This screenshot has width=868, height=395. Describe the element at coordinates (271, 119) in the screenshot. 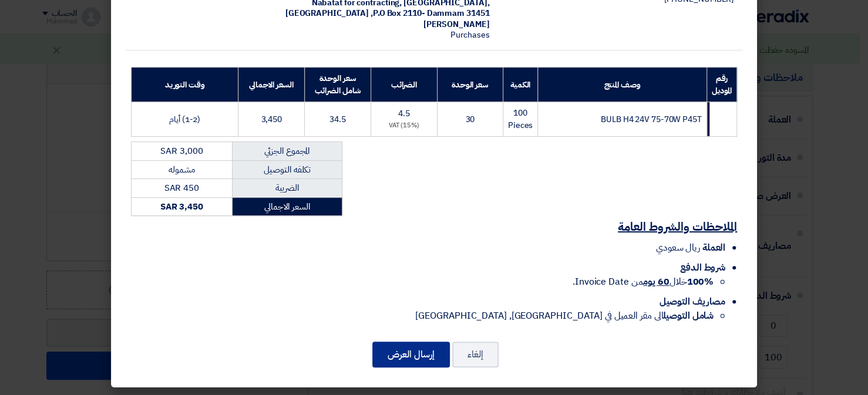

I see `span: 3,450` at that location.